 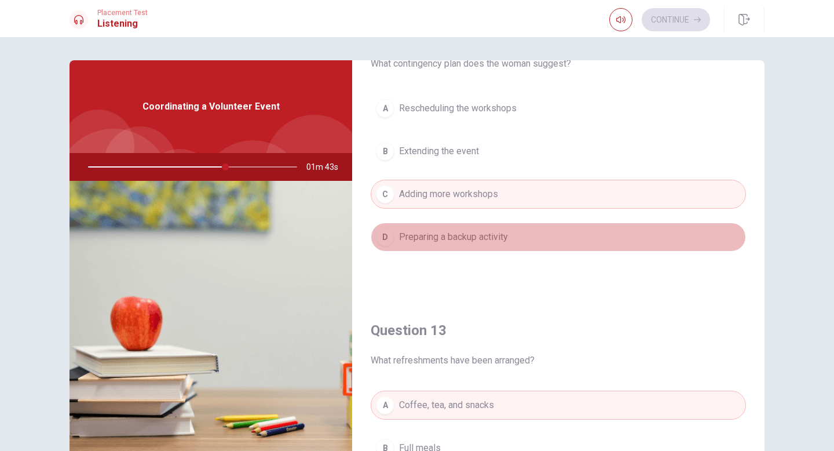 What do you see at coordinates (558, 330) in the screenshot?
I see `h4: Question 13` at bounding box center [558, 330].